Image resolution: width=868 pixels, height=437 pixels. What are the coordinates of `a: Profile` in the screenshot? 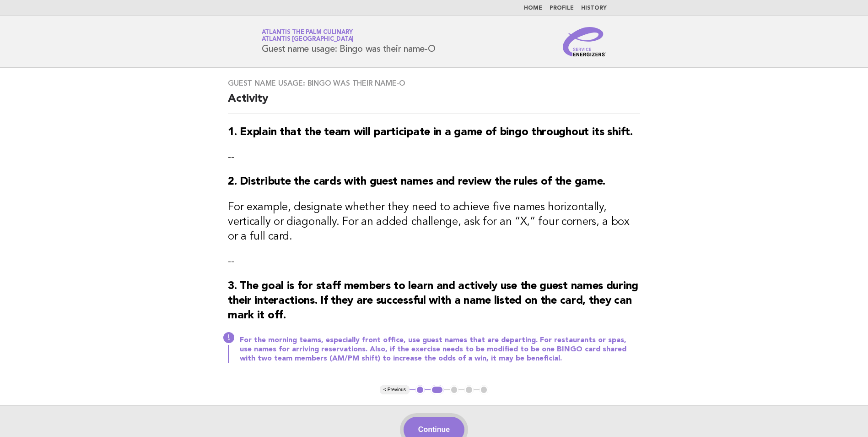 It's located at (561, 9).